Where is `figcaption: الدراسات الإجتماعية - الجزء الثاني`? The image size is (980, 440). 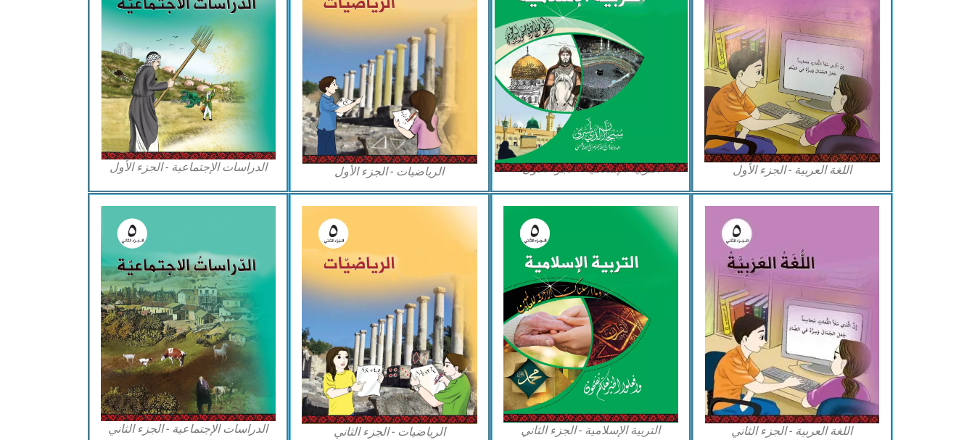
figcaption: الدراسات الإجتماعية - الجزء الثاني is located at coordinates (189, 429).